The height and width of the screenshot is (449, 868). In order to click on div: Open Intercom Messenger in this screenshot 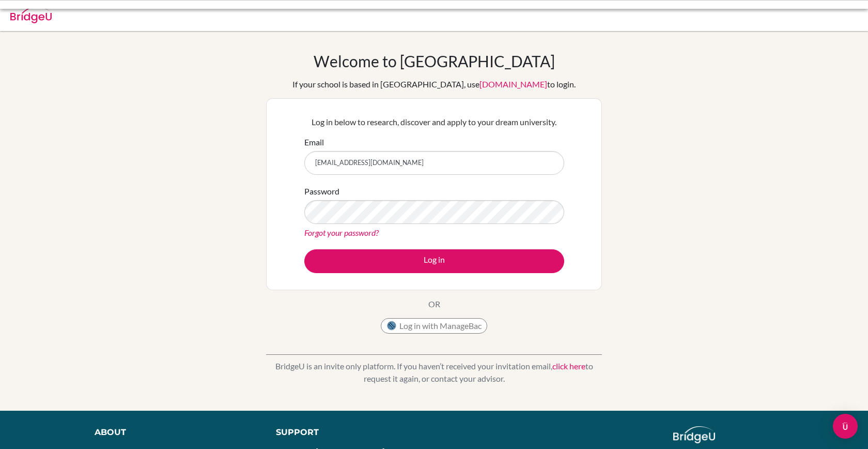, I will do `click(845, 426)`.